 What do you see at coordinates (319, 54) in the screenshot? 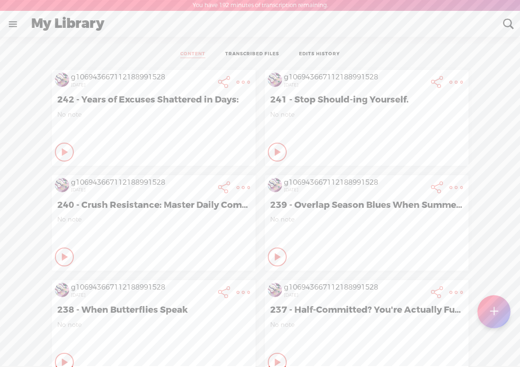
I see `a: EDITS HISTORY` at bounding box center [319, 54].